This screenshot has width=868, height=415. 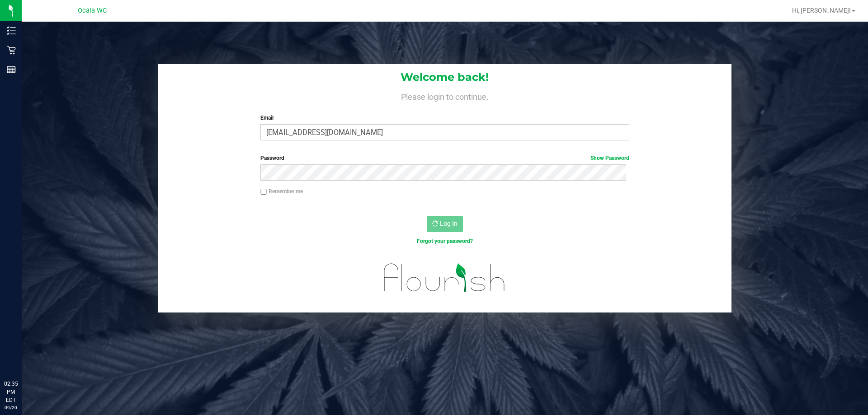 I want to click on inline-svg: Inventory, so click(x=11, y=31).